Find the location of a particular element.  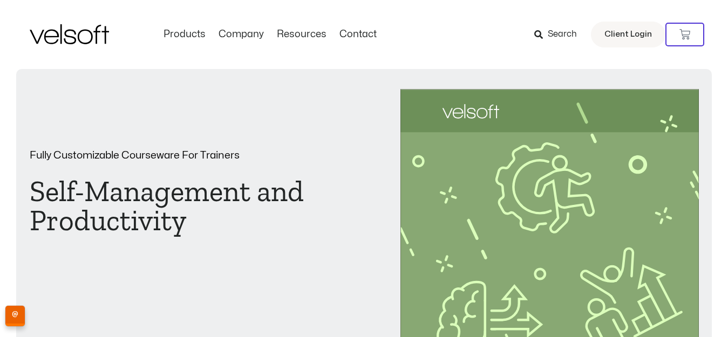

nav: Menu is located at coordinates (270, 35).